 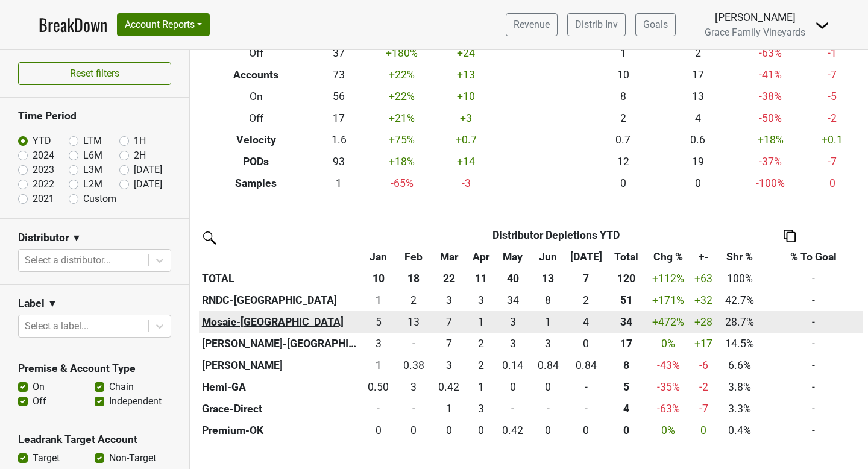 What do you see at coordinates (668, 430) in the screenshot?
I see `td: 0 %` at bounding box center [668, 430].